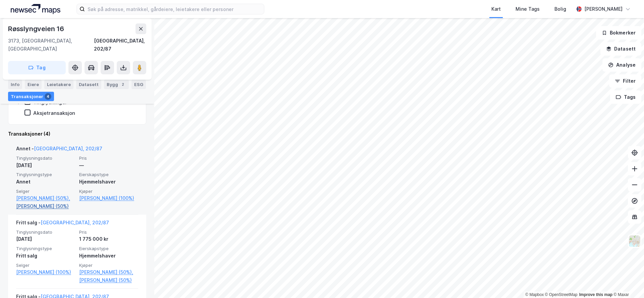 This screenshot has height=298, width=644. What do you see at coordinates (15, 85) in the screenshot?
I see `div: Info` at bounding box center [15, 85].